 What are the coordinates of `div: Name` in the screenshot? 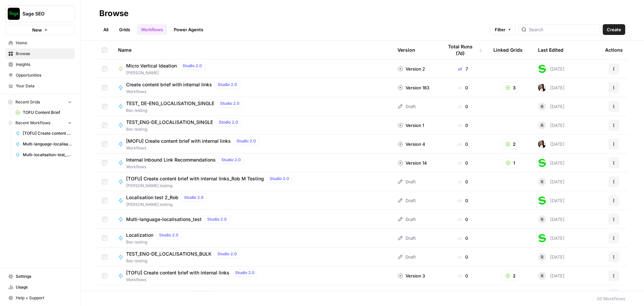 It's located at (252, 50).